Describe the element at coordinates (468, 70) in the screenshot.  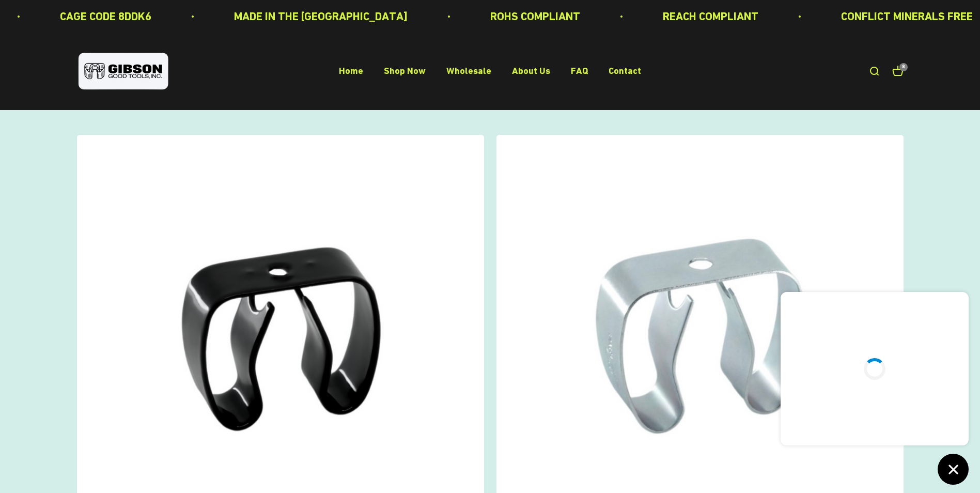
I see `a: Wholesale` at that location.